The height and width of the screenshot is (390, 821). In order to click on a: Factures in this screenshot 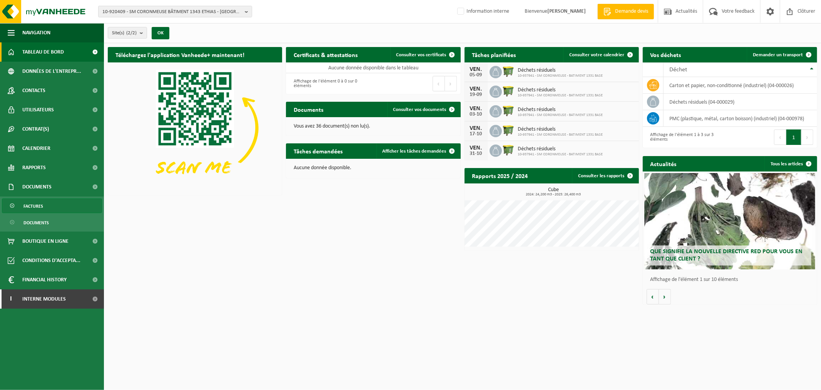, I will do `click(52, 206)`.